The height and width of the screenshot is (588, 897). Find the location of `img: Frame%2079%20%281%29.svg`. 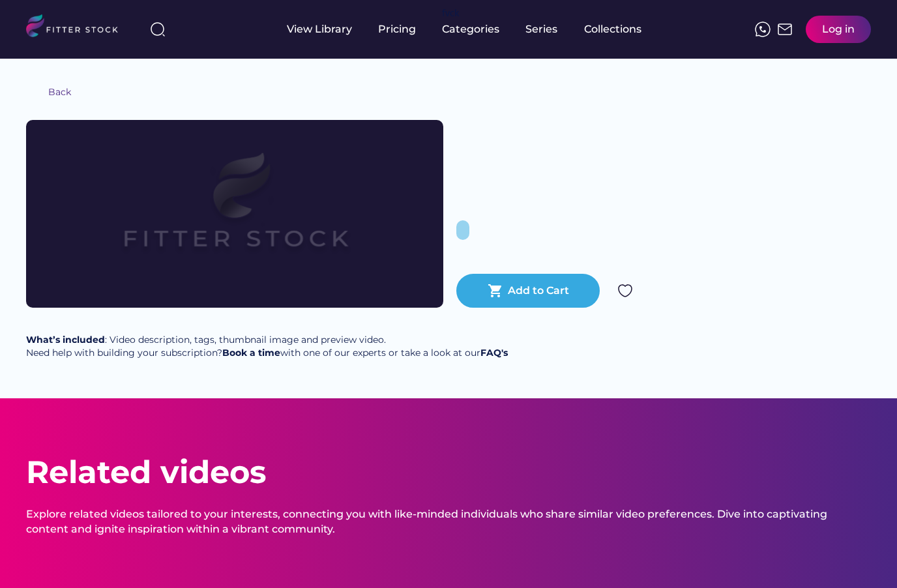

img: Frame%2079%20%281%29.svg is located at coordinates (235, 214).